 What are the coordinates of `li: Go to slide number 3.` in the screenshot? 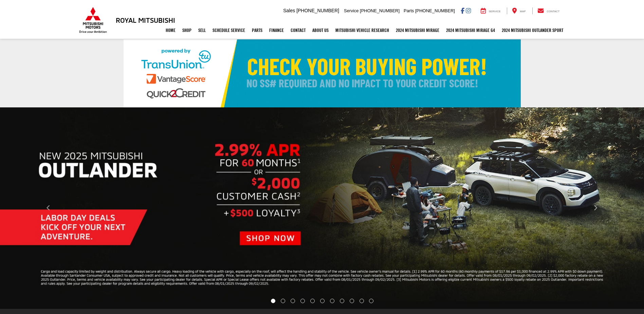 It's located at (293, 300).